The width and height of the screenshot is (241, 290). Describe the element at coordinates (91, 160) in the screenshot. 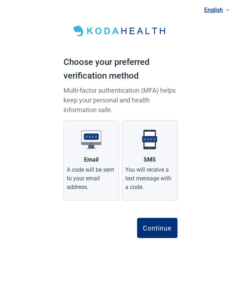

I see `div: Email` at that location.